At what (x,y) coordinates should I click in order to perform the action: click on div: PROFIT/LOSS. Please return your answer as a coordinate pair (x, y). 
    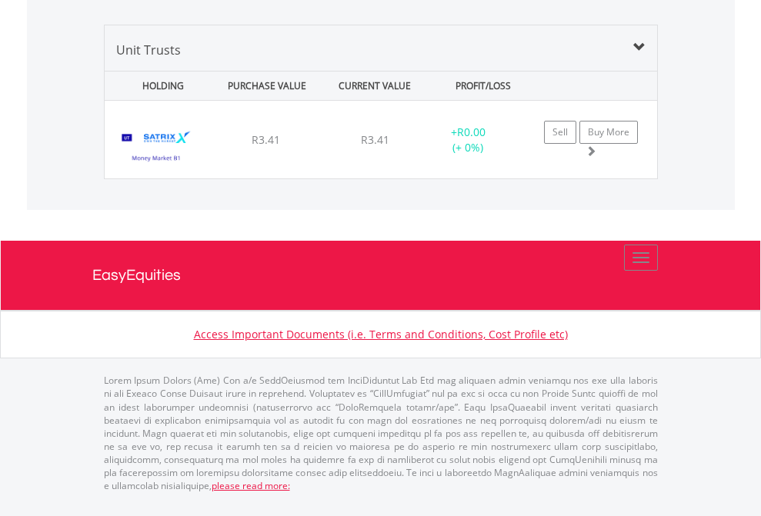
    Looking at the image, I should click on (483, 85).